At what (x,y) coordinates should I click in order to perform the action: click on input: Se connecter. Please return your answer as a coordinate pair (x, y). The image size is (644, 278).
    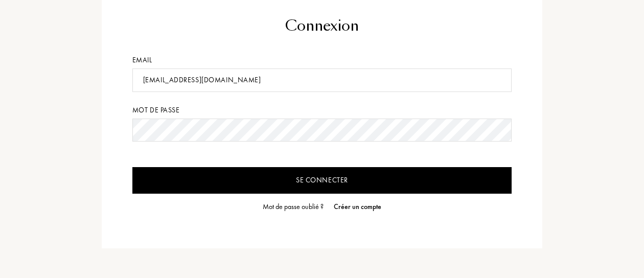
    Looking at the image, I should click on (322, 180).